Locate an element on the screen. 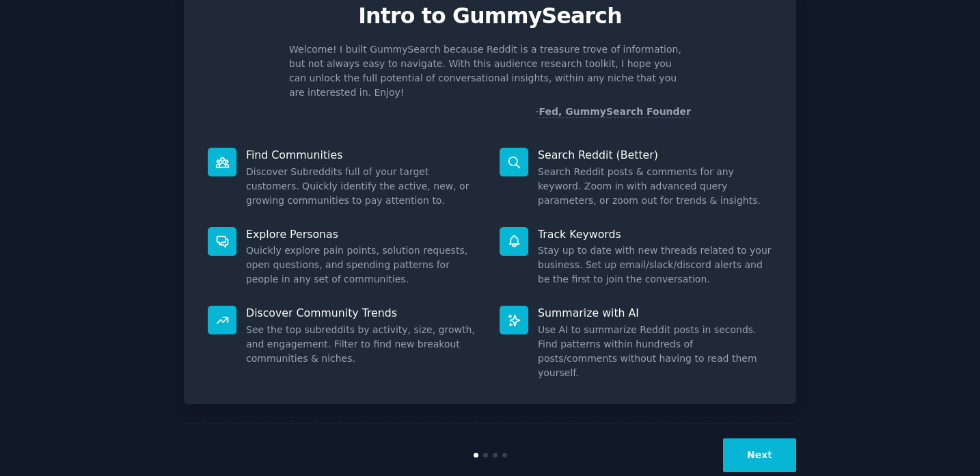 This screenshot has height=476, width=980. button: Next is located at coordinates (759, 455).